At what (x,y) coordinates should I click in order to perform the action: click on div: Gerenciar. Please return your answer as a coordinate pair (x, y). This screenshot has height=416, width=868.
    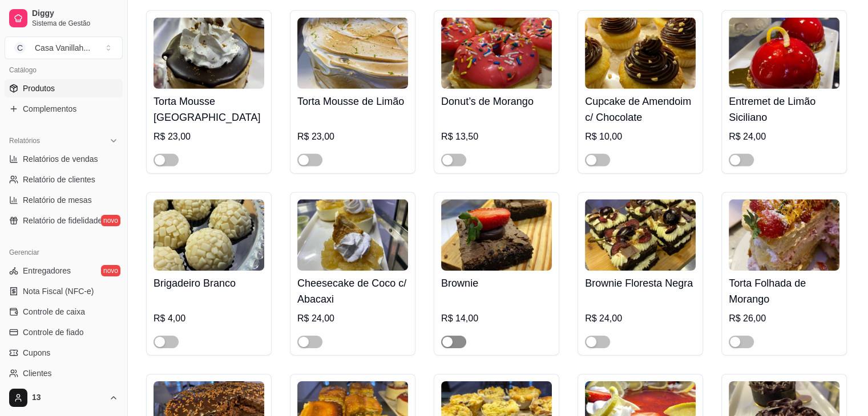
    Looking at the image, I should click on (64, 253).